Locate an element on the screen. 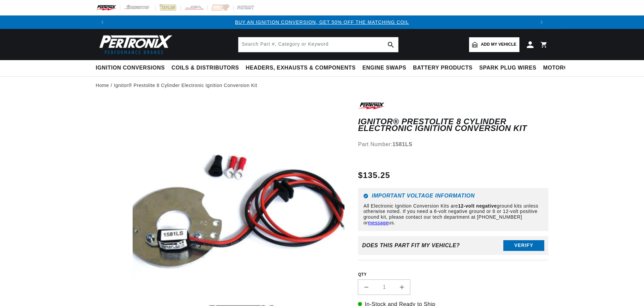 This screenshot has height=306, width=644. h6: Important Voltage Information is located at coordinates (453, 196).